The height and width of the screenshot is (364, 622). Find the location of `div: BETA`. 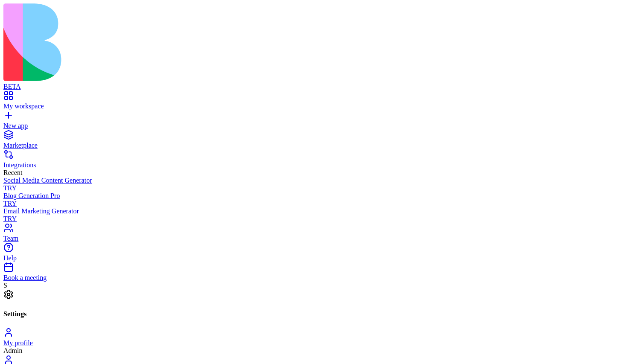

div: BETA is located at coordinates (311, 87).